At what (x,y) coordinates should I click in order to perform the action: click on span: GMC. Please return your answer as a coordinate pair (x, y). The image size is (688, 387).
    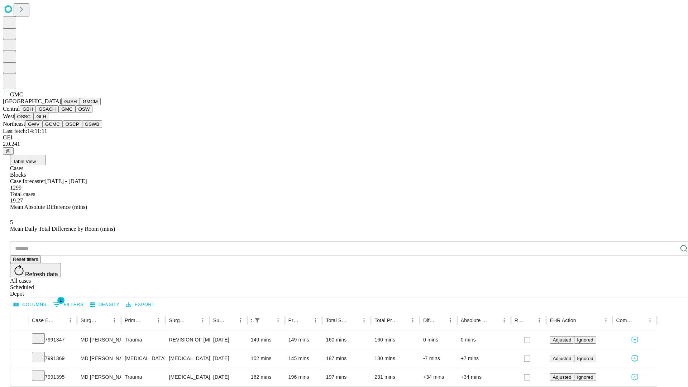
    Looking at the image, I should click on (16, 94).